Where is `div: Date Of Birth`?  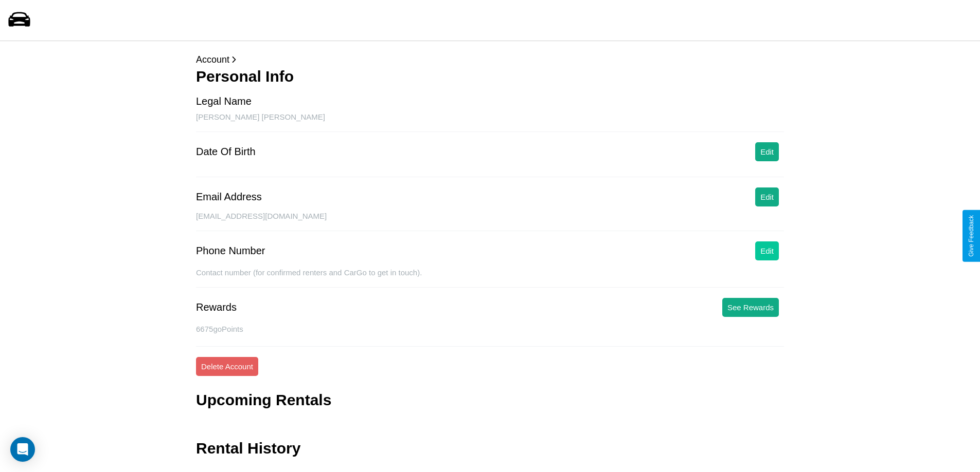
div: Date Of Birth is located at coordinates (226, 151).